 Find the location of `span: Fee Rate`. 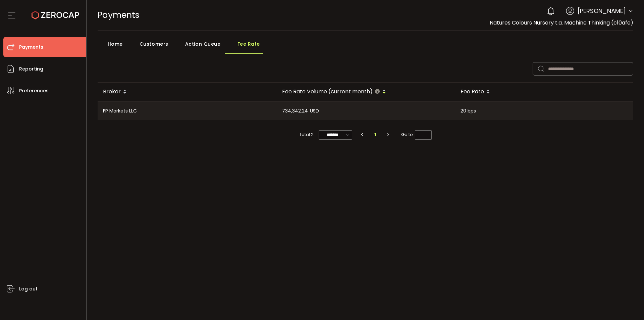

span: Fee Rate is located at coordinates (249, 44).